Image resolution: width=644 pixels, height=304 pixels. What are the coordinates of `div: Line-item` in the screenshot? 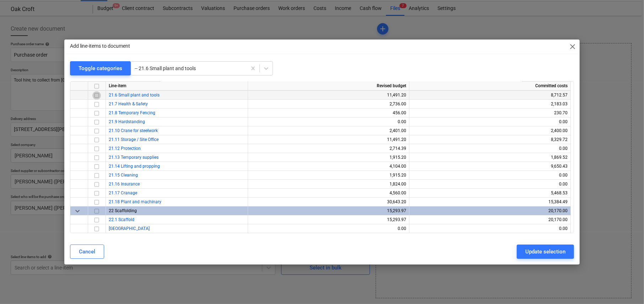 It's located at (177, 86).